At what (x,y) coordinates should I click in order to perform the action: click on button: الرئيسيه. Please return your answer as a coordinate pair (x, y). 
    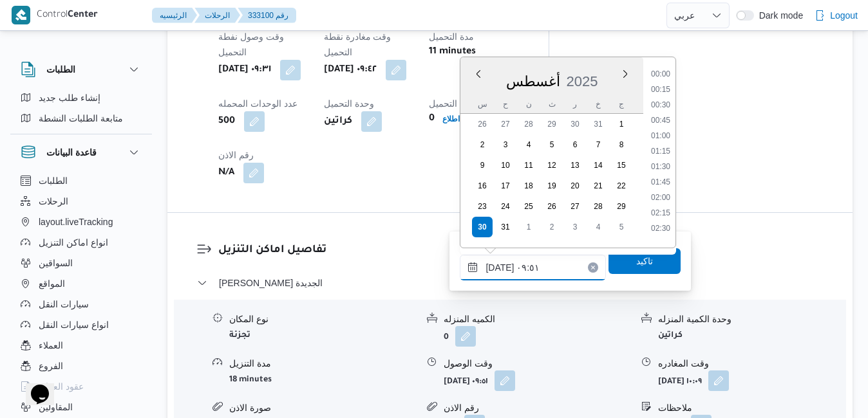
    Looking at the image, I should click on (174, 15).